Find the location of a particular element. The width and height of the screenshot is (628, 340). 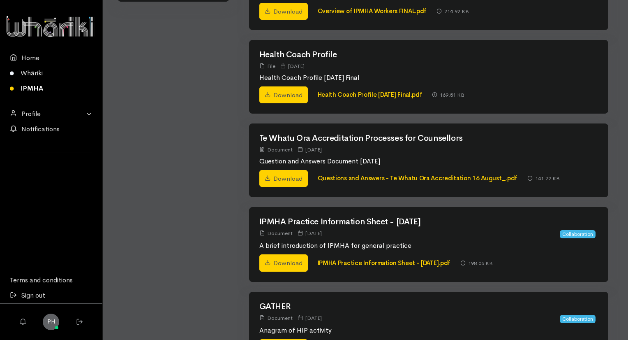

a: Questions and Answers - Te Whatu Ora Accreditation 16 August_.pdf is located at coordinates (418, 178).